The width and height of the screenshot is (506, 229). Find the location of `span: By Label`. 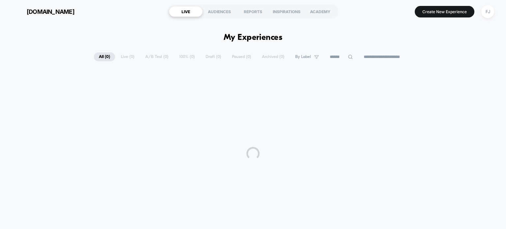

span: By Label is located at coordinates (303, 57).